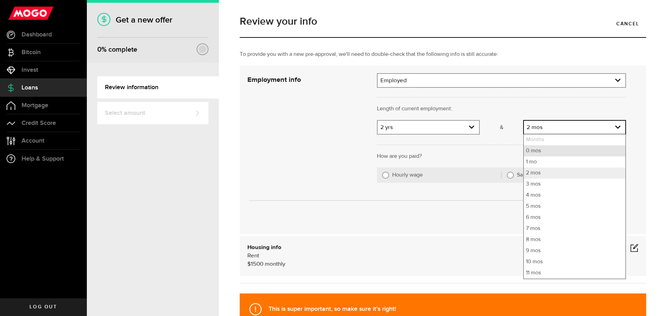 The image size is (667, 316). What do you see at coordinates (39, 123) in the screenshot?
I see `span: Credit Score` at bounding box center [39, 123].